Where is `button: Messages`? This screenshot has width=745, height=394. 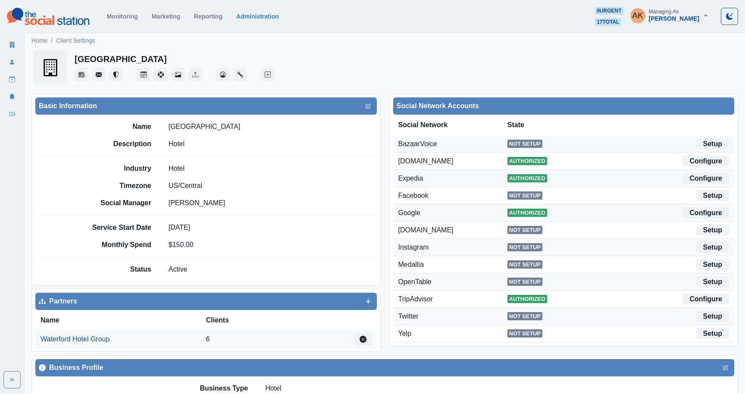
button: Messages is located at coordinates (99, 75).